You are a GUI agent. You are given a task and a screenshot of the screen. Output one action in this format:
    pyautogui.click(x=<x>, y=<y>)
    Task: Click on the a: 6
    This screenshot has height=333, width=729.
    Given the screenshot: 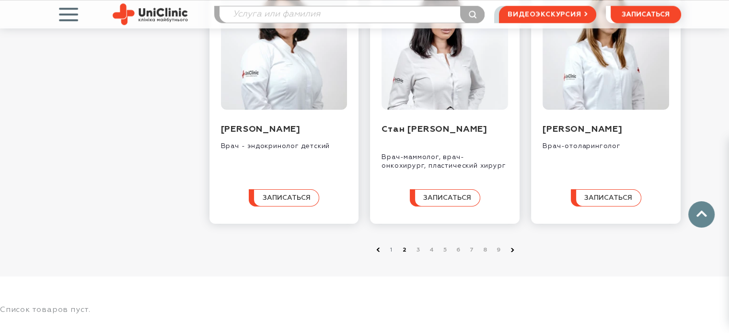 What is the action you would take?
    pyautogui.click(x=459, y=250)
    